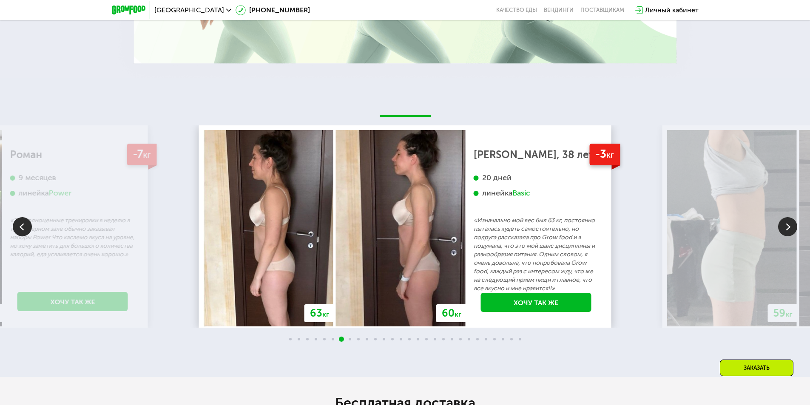  What do you see at coordinates (783, 313) in the screenshot?
I see `div: 59` at bounding box center [783, 313].